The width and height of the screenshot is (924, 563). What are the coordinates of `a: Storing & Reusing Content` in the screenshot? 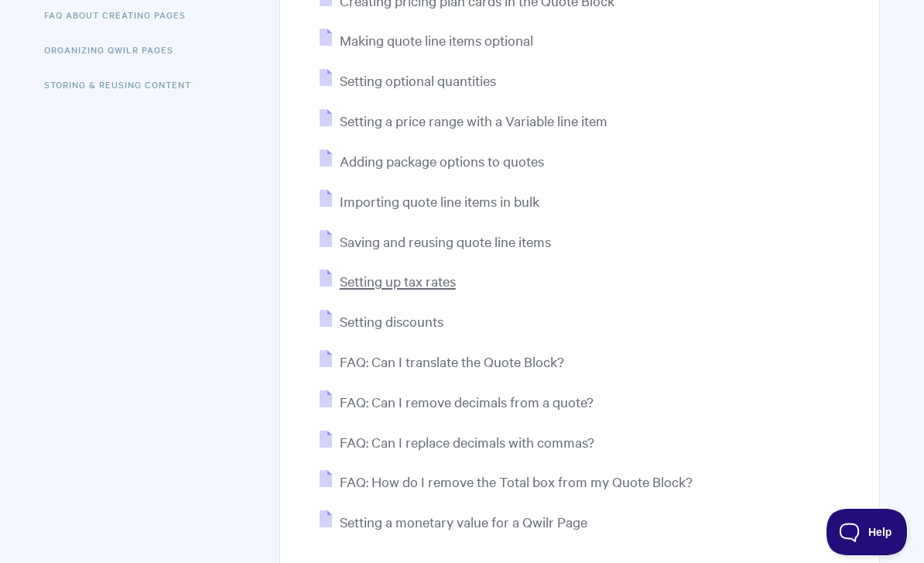 It's located at (123, 84).